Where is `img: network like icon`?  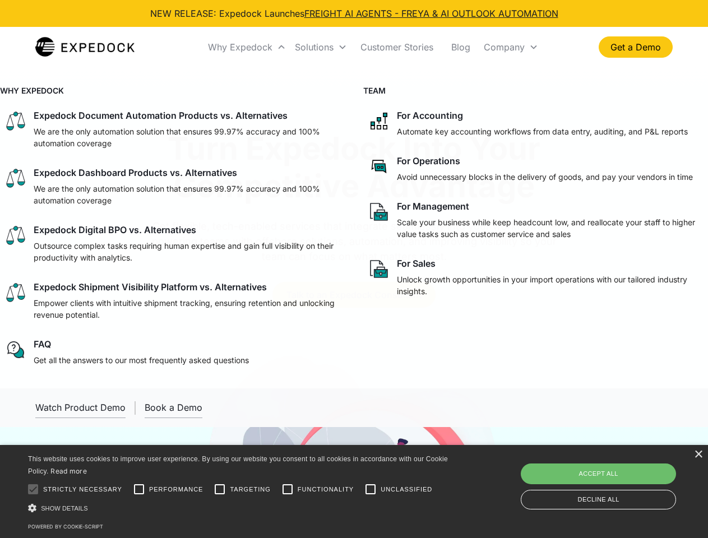 img: network like icon is located at coordinates (379, 121).